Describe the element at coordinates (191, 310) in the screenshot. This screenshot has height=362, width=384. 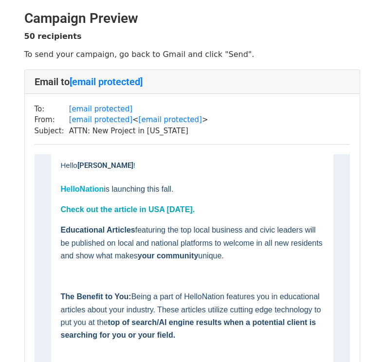
I see `span: Being a part of HelloNation features you in educational articles about your industry. These artic...` at that location.